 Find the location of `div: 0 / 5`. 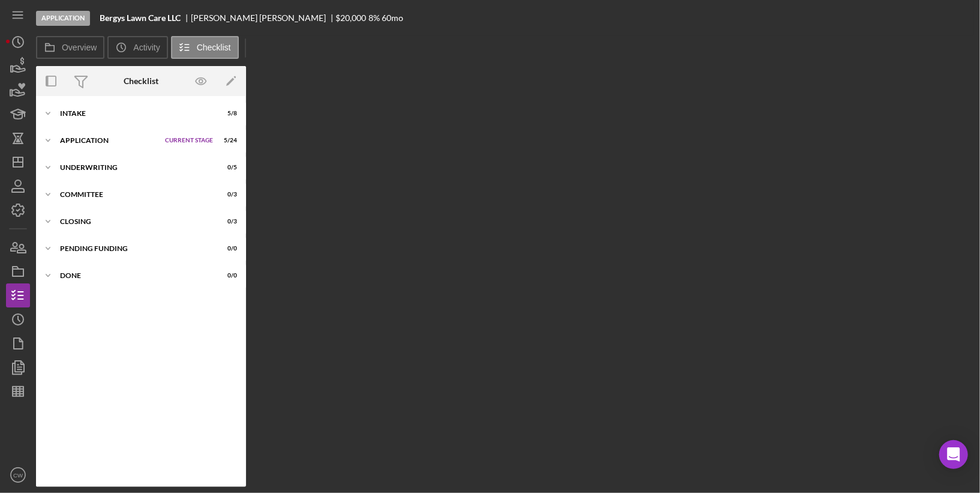

div: 0 / 5 is located at coordinates (226, 167).